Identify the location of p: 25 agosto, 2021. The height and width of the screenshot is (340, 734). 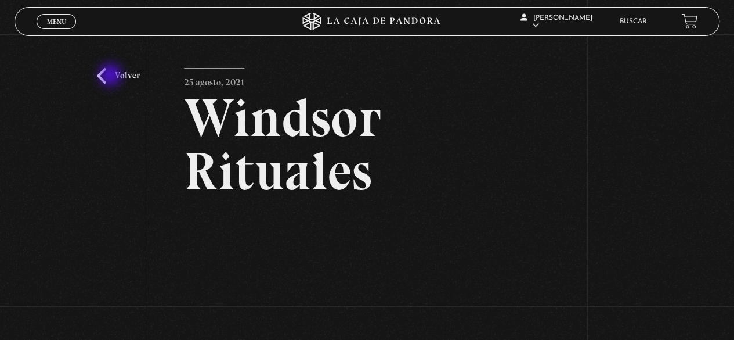
(214, 80).